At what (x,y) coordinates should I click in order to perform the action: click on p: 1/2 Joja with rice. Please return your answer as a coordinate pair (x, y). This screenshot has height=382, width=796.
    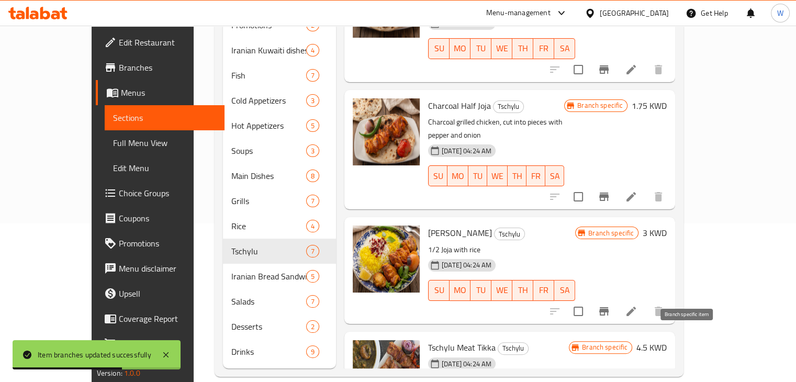
    Looking at the image, I should click on (501, 250).